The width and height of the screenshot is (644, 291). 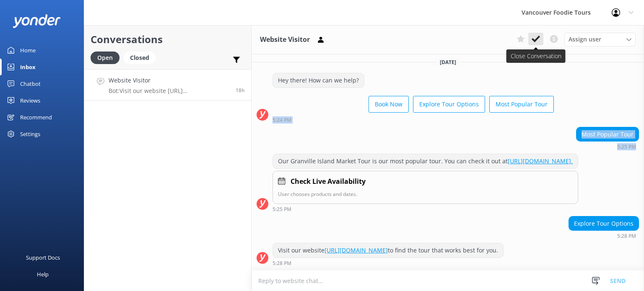 I want to click on a: Open, so click(x=107, y=57).